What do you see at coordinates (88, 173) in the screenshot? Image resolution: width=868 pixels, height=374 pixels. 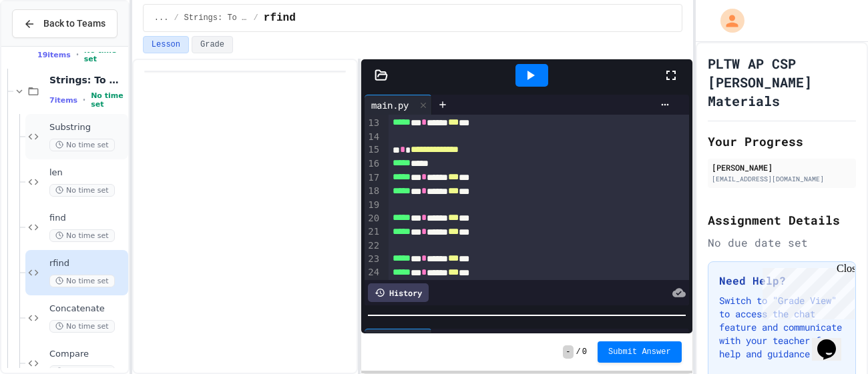 I see `span: len` at bounding box center [88, 173].